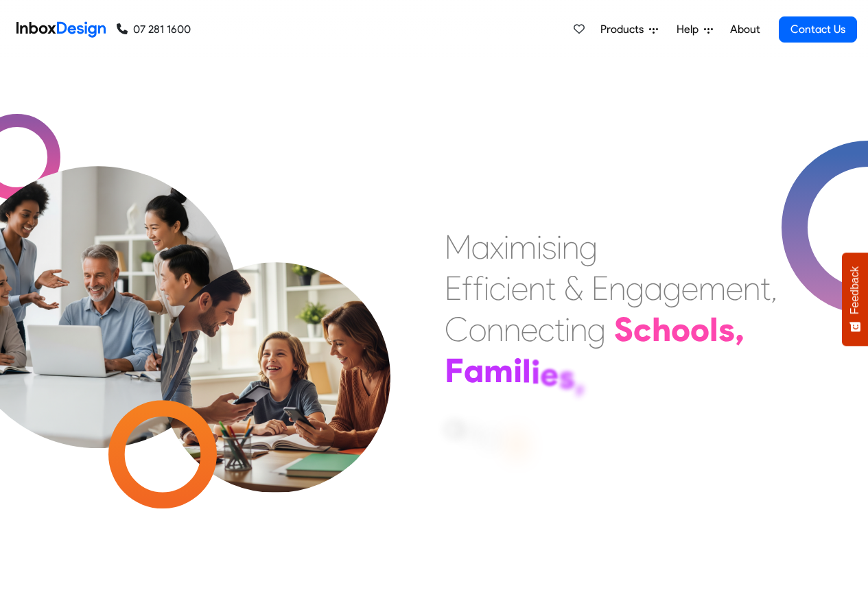 The image size is (868, 599). What do you see at coordinates (489, 437) in the screenshot?
I see `div: d` at bounding box center [489, 437].